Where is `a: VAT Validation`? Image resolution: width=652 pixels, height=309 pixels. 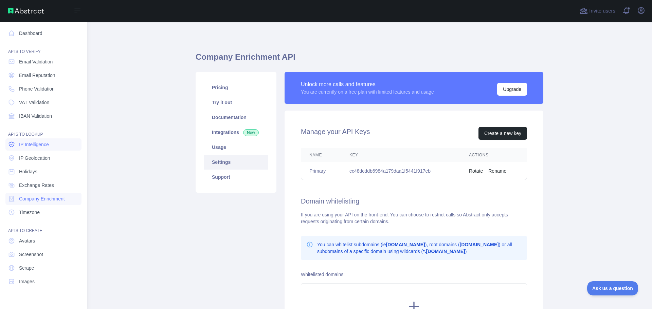 a: VAT Validation is located at coordinates (43, 103).